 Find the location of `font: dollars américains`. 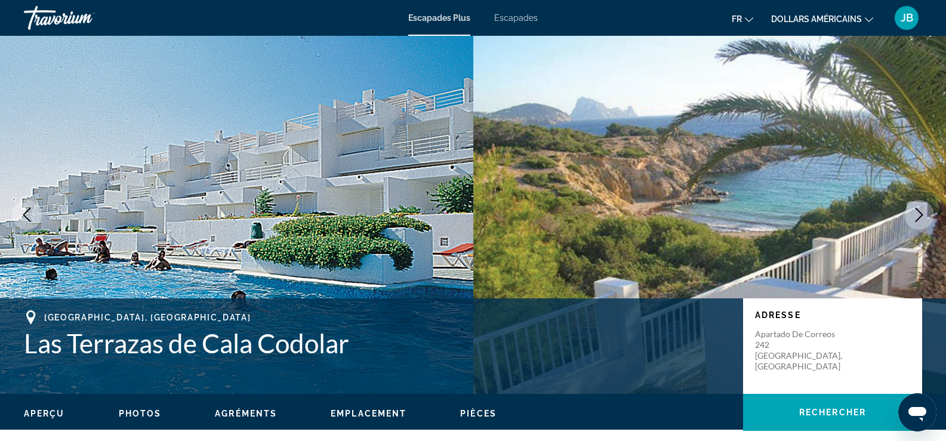

font: dollars américains is located at coordinates (817, 19).